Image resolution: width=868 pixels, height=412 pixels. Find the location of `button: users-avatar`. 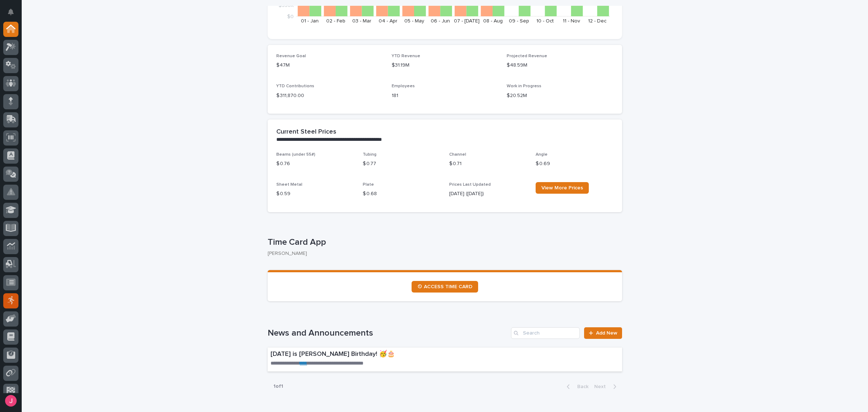

button: users-avatar is located at coordinates (11, 401).